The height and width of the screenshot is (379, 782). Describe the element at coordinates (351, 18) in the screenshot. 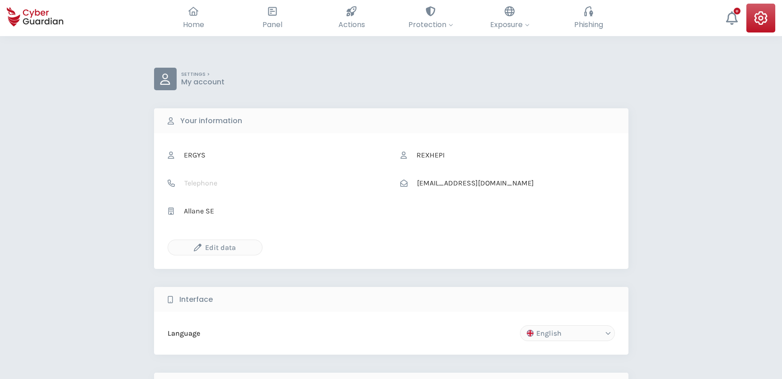

I see `button: Actions` at that location.